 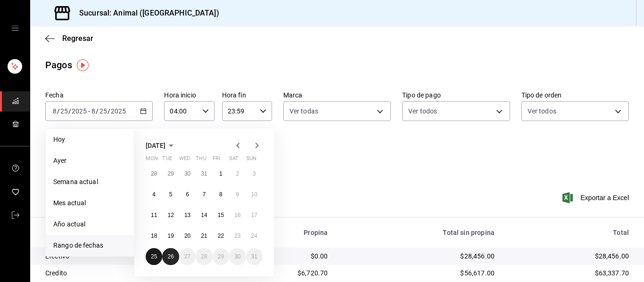 What do you see at coordinates (418, 256) in the screenshot?
I see `div: $28,456.00` at bounding box center [418, 256].